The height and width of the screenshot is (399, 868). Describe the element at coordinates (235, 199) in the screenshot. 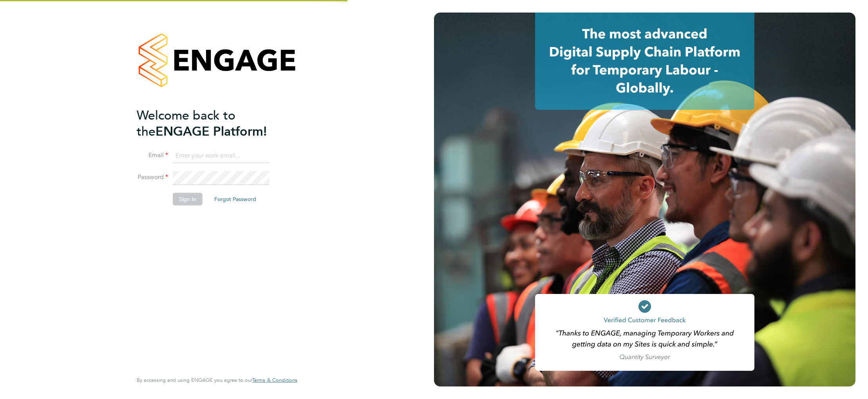

I see `button: Forgot Password` at that location.